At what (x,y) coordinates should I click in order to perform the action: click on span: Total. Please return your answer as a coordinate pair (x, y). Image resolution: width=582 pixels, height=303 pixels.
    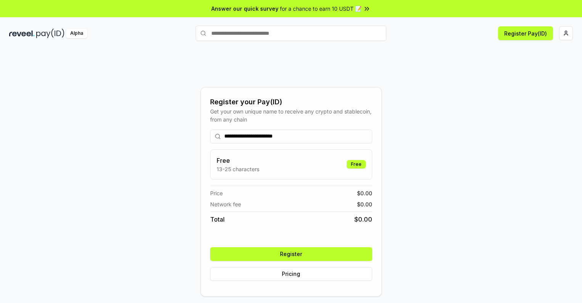
    Looking at the image, I should click on (217, 219).